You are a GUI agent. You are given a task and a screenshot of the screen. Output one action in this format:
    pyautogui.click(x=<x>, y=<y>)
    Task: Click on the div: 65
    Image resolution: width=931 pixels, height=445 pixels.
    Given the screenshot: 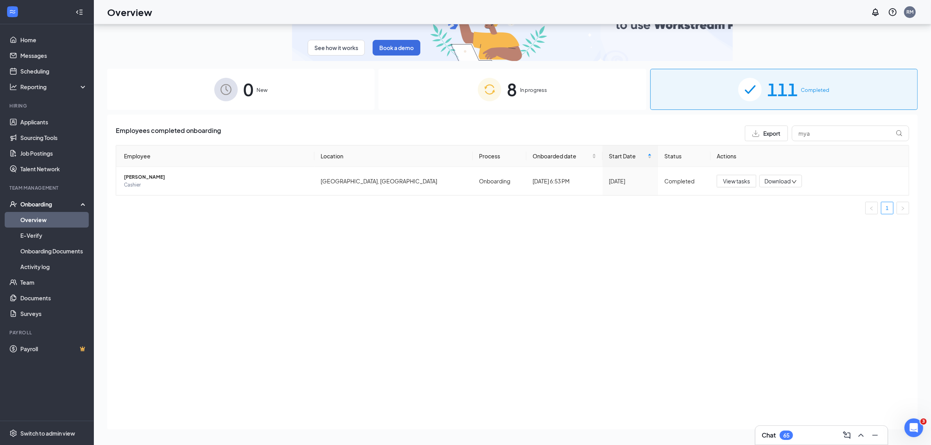 What is the action you would take?
    pyautogui.click(x=786, y=435)
    